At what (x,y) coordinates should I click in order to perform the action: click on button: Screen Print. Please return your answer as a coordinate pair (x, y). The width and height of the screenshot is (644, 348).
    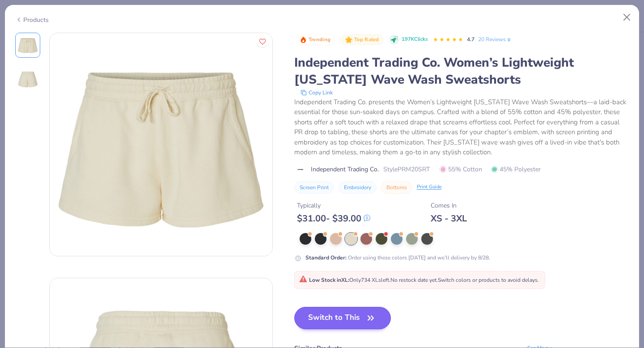
    Looking at the image, I should click on (314, 187).